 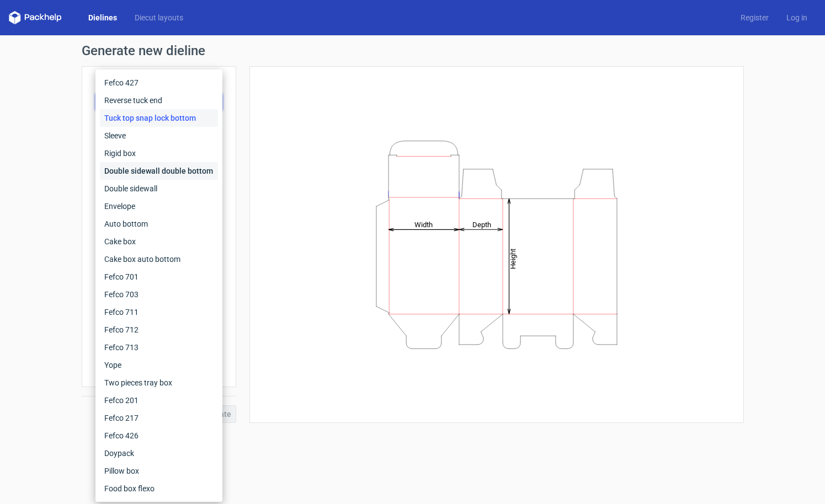 I want to click on div: Reverse tuck end, so click(x=159, y=101).